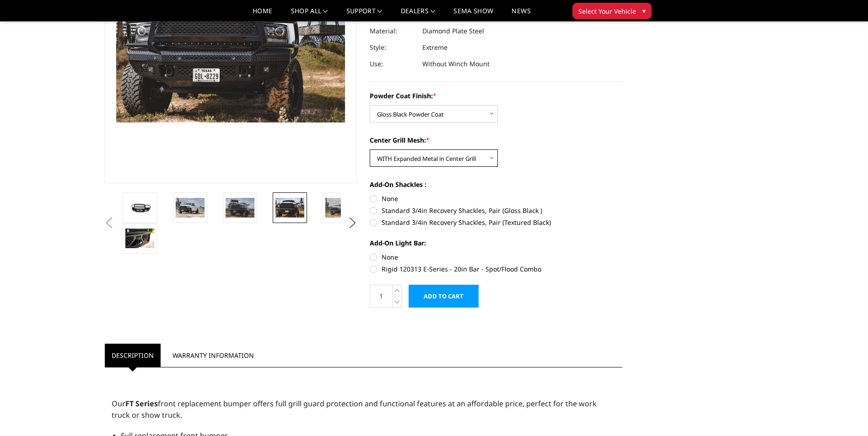 Image resolution: width=868 pixels, height=436 pixels. Describe the element at coordinates (520, 14) in the screenshot. I see `a: News` at that location.